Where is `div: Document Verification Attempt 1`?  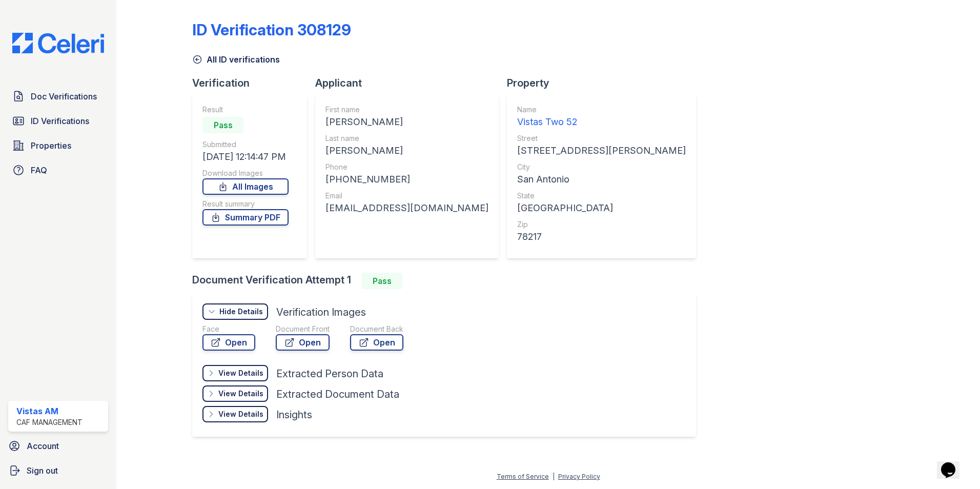
div: Document Verification Attempt 1 is located at coordinates (448, 280).